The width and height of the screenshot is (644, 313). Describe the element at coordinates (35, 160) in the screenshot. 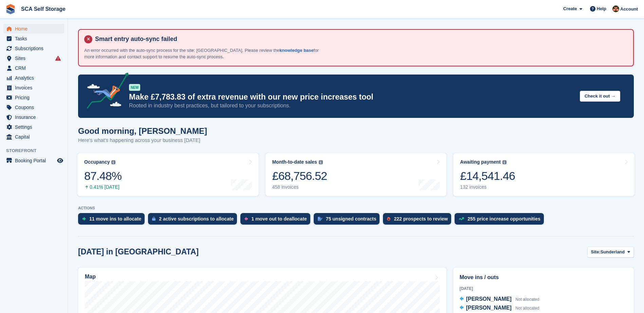

I see `span: Booking Portal` at that location.